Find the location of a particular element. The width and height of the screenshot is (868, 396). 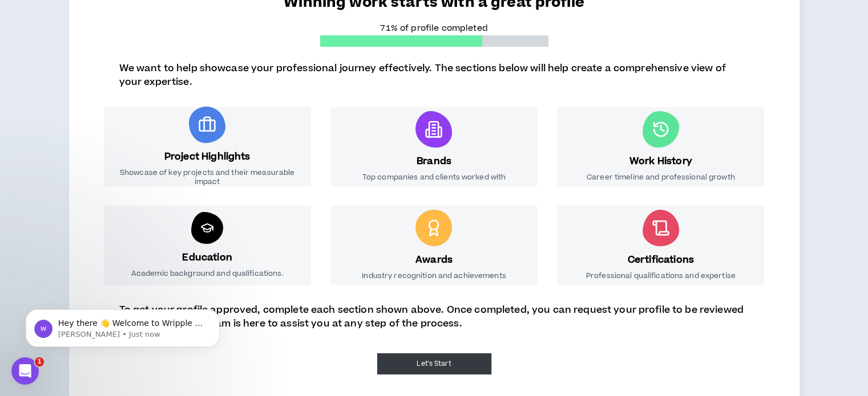

h3: Work History is located at coordinates (661, 162).